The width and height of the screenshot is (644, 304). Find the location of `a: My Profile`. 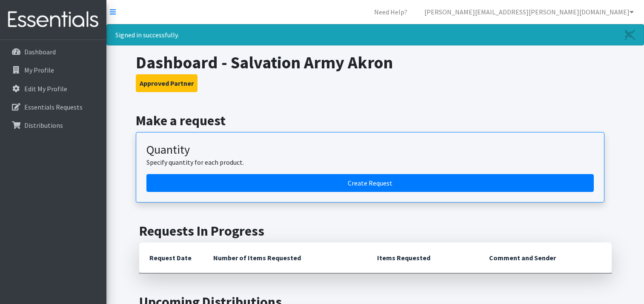

a: My Profile is located at coordinates (53, 70).